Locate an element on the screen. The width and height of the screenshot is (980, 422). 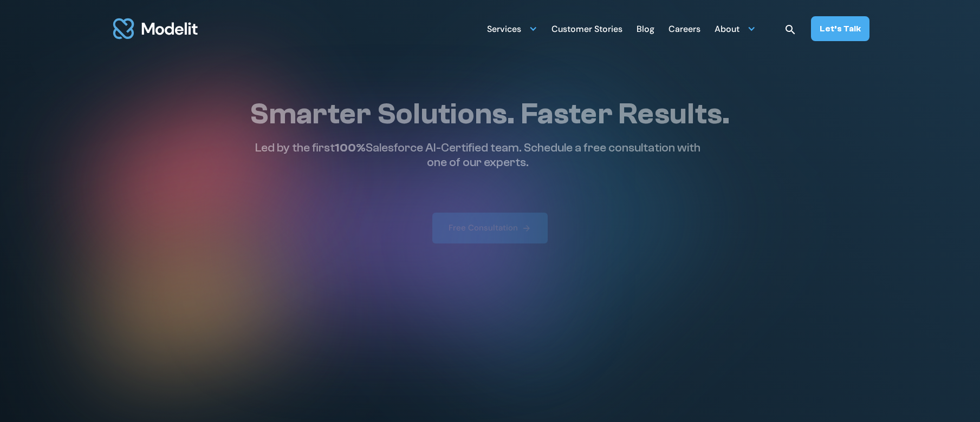
div: Blog is located at coordinates (645, 30).